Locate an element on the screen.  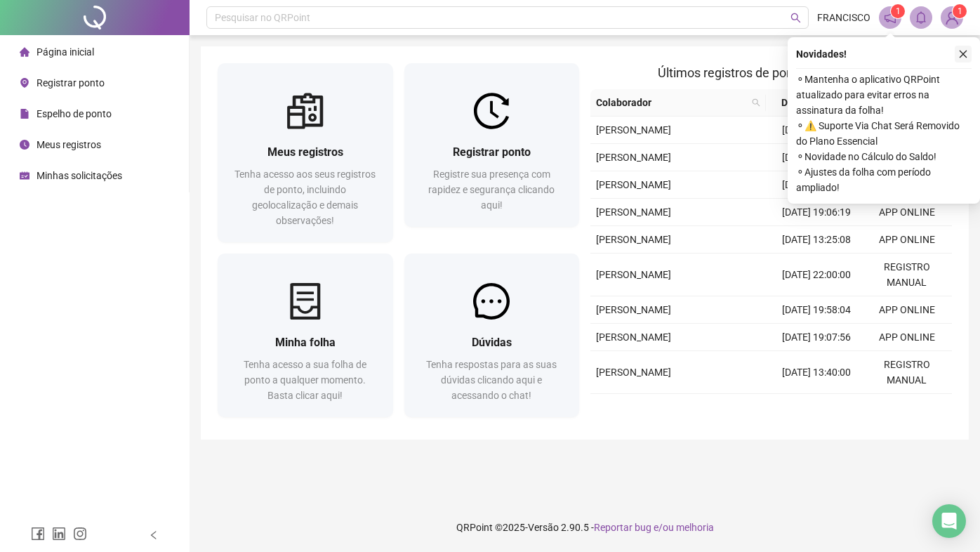
span: Minhas solicitações is located at coordinates (80, 175).